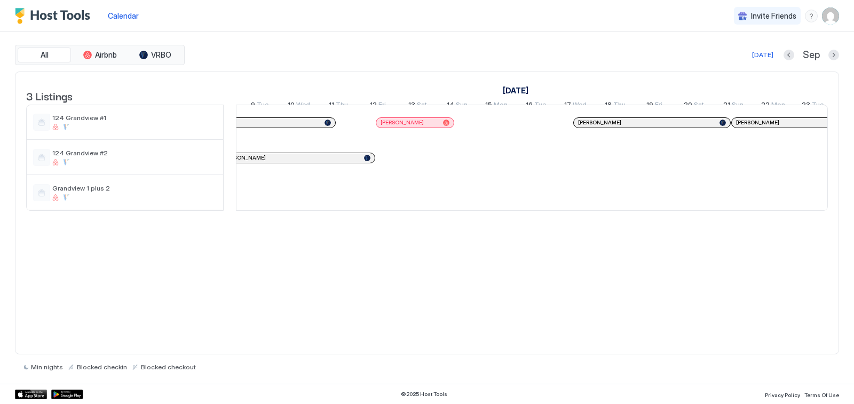 Image resolution: width=854 pixels, height=404 pixels. What do you see at coordinates (650, 106) in the screenshot?
I see `span: 19` at bounding box center [650, 106].